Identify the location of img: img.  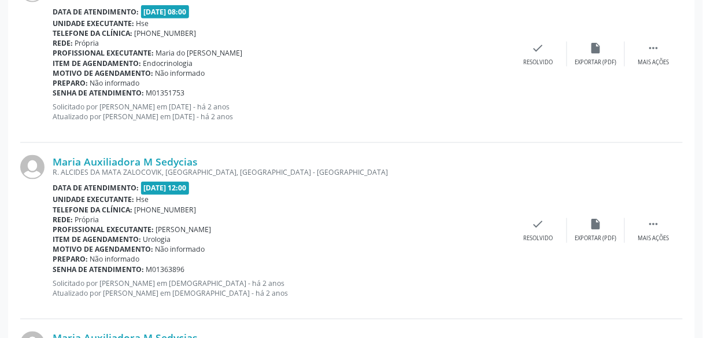
(32, 167).